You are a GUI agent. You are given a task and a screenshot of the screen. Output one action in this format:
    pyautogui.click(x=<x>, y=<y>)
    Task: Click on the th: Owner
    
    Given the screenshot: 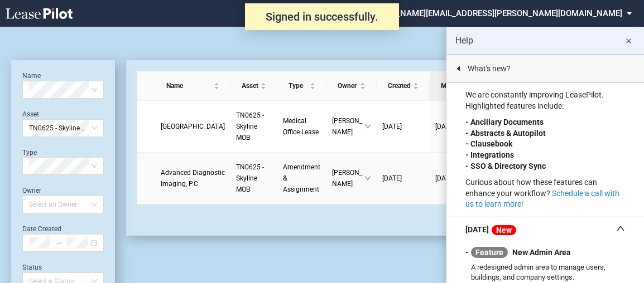 What is the action you would take?
    pyautogui.click(x=352, y=86)
    